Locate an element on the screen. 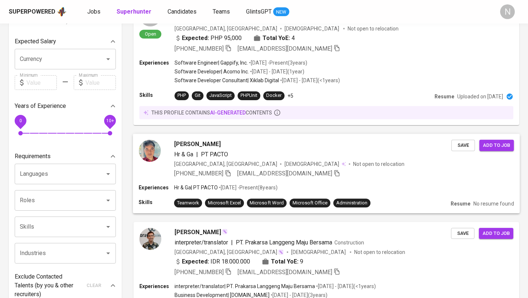 The width and height of the screenshot is (528, 298). div: PHP 95,000 is located at coordinates (208, 38).